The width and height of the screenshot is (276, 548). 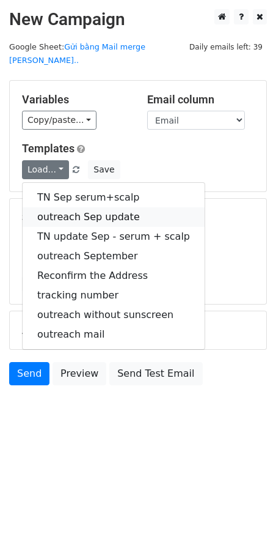 I want to click on a: TN Sep serum+scalp, so click(x=114, y=197).